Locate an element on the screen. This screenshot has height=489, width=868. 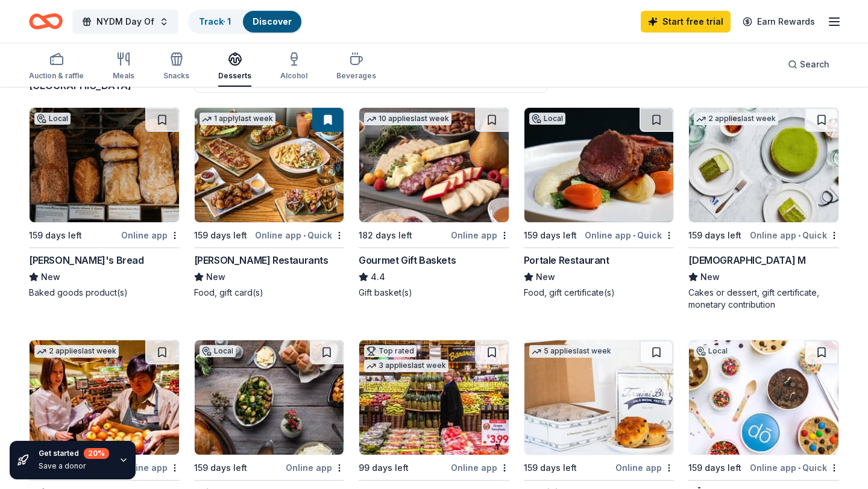
img: Image for Lady M is located at coordinates (763, 165).